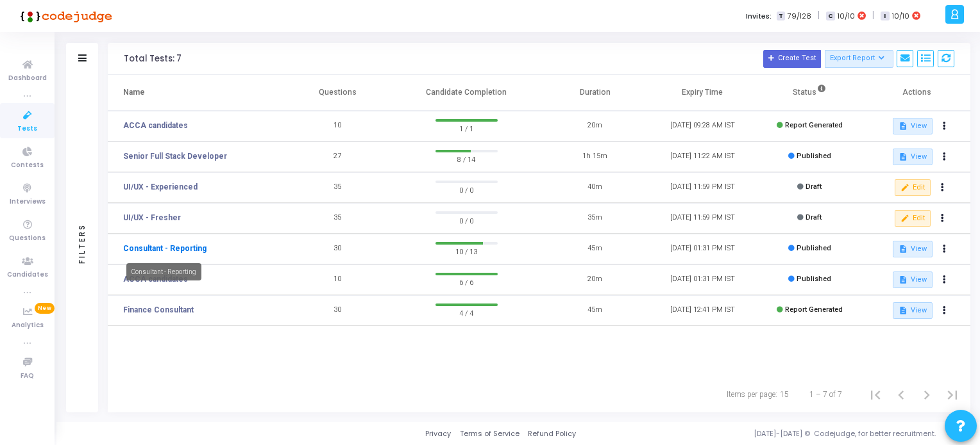 This screenshot has width=980, height=445. What do you see at coordinates (196, 93) in the screenshot?
I see `th: Name` at bounding box center [196, 93].